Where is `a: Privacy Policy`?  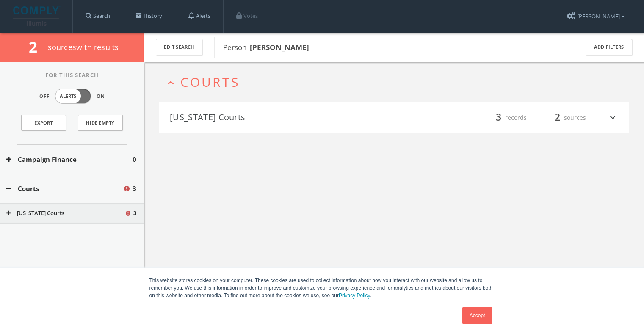
a: Privacy Policy is located at coordinates (355, 296).